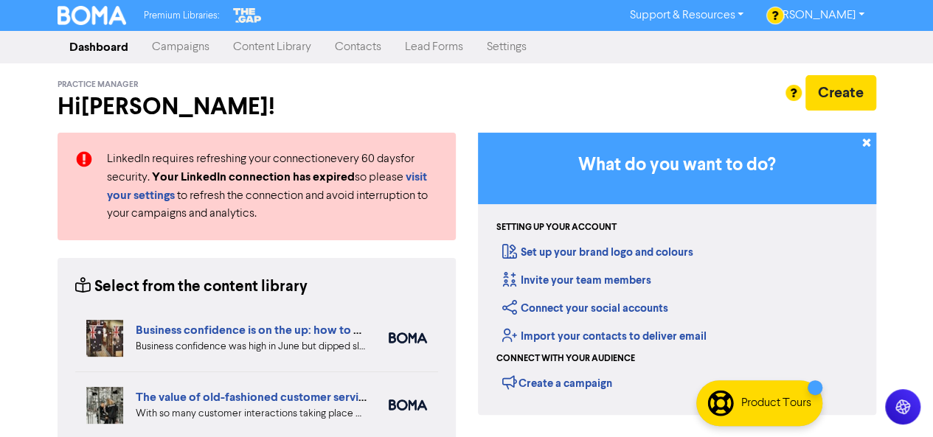 The width and height of the screenshot is (933, 437). What do you see at coordinates (677, 274) in the screenshot?
I see `div: Getting Started in BOMA` at bounding box center [677, 274].